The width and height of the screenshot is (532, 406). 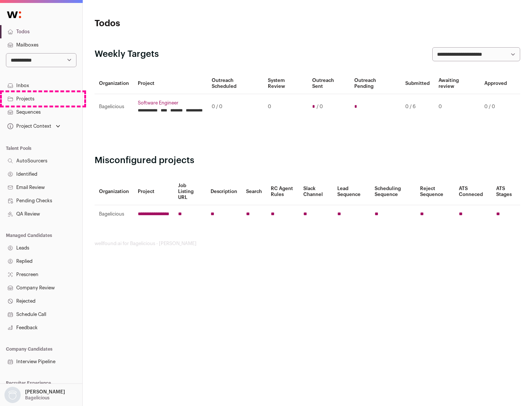 What do you see at coordinates (320, 107) in the screenshot?
I see `span: / 0` at bounding box center [320, 107].